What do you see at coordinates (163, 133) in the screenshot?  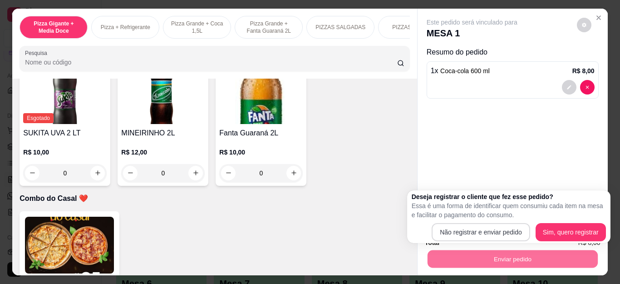 I see `h4: MINEIRINHO 2L` at bounding box center [163, 133].